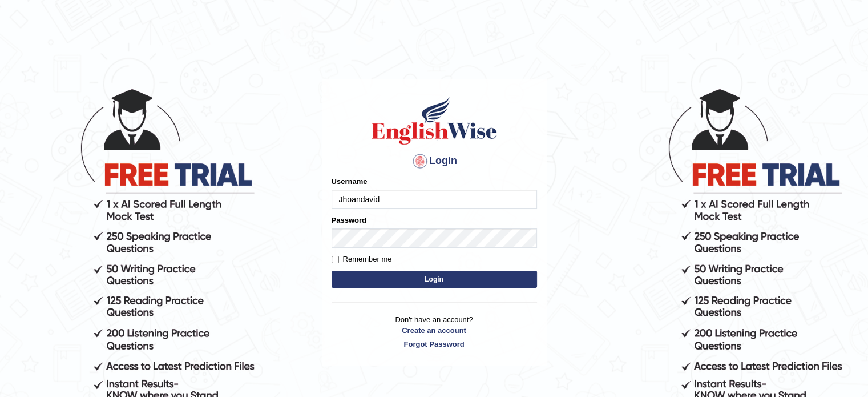  I want to click on a: Create an account, so click(434, 330).